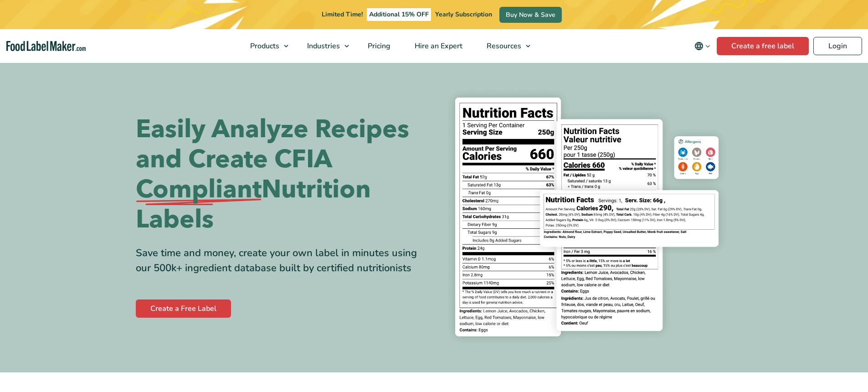 This screenshot has width=868, height=392. I want to click on a: Food Label Maker homepage, so click(46, 46).